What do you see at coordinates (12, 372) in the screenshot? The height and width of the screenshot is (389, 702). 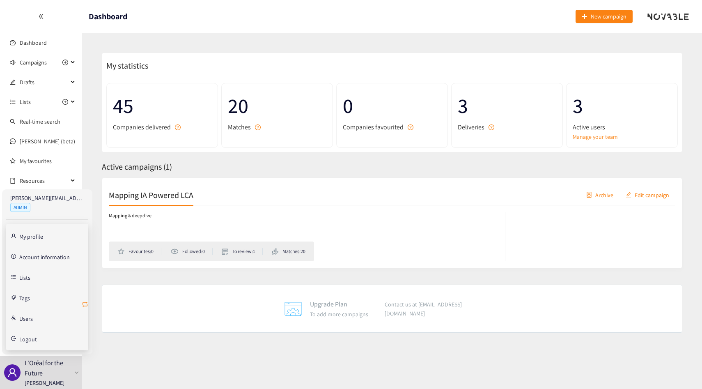 I see `span: user` at bounding box center [12, 372].